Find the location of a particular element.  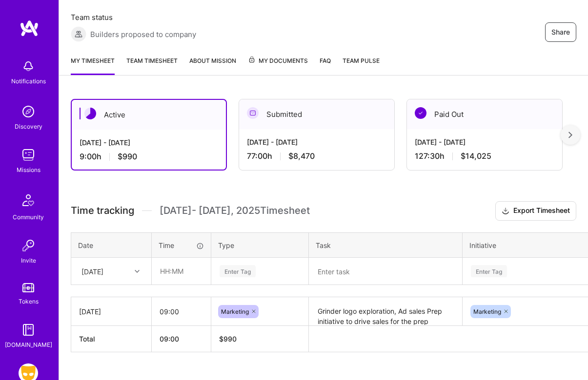

img: Builders proposed to company is located at coordinates (79, 34).